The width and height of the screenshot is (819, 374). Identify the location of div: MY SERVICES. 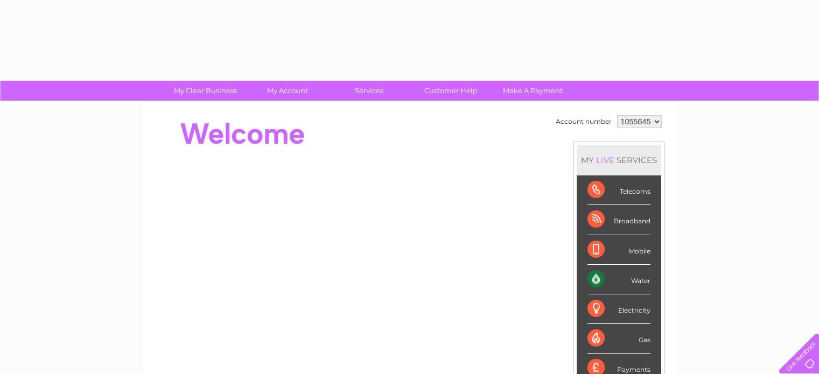
(618, 160).